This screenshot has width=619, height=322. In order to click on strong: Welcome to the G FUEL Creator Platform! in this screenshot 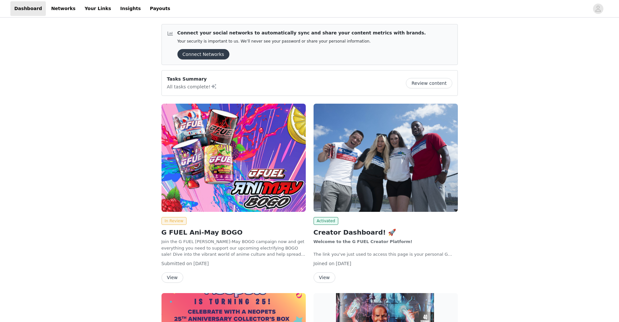, I will do `click(363, 241)`.